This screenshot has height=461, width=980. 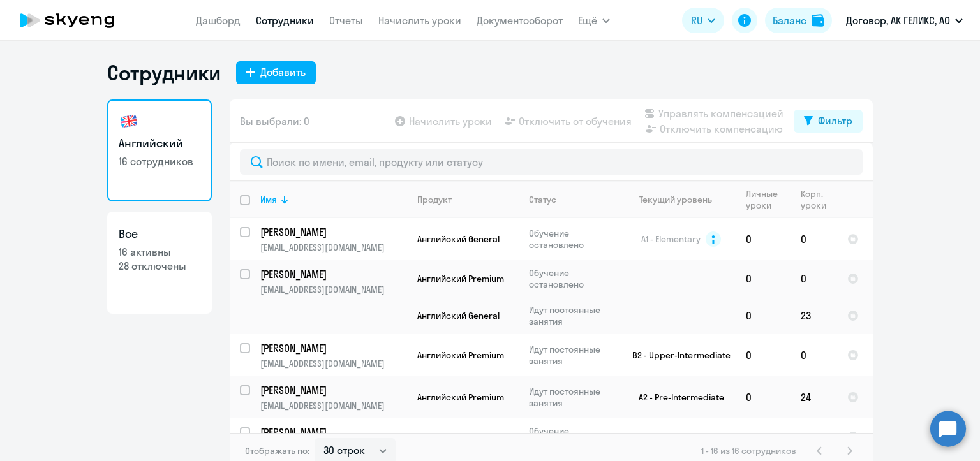 What do you see at coordinates (283, 72) in the screenshot?
I see `div: Добавить` at bounding box center [283, 72].